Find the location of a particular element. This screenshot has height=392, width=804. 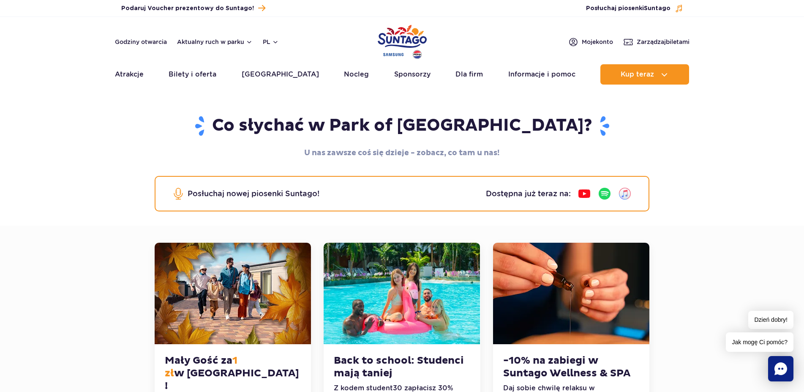

h3: Back to school: Studenci mają taniej is located at coordinates (402, 367).